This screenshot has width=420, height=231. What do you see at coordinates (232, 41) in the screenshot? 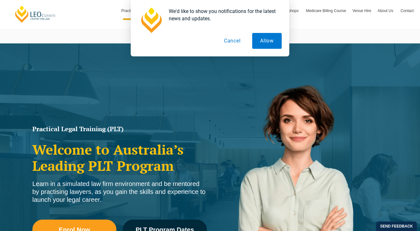
I see `button: Cancel` at bounding box center [232, 41].